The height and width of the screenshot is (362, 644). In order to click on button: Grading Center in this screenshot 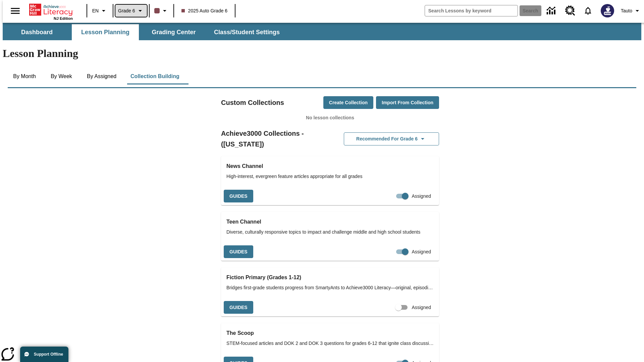, I will do `click(173, 32)`.